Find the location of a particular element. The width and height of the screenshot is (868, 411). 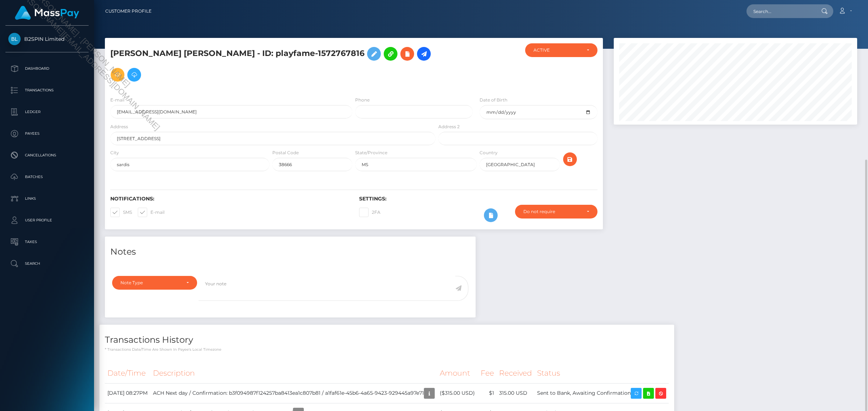

p: * Transactions date/time are shown in payee's local timezone is located at coordinates (387, 349).